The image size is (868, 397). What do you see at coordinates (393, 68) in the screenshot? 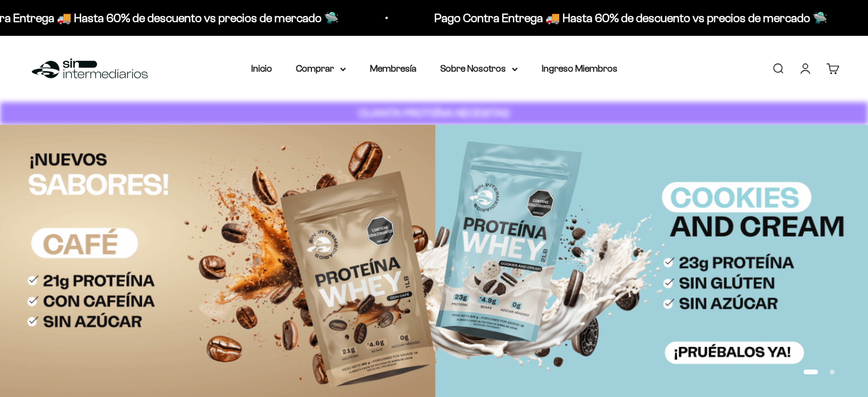
I see `a: Membresía` at bounding box center [393, 68].